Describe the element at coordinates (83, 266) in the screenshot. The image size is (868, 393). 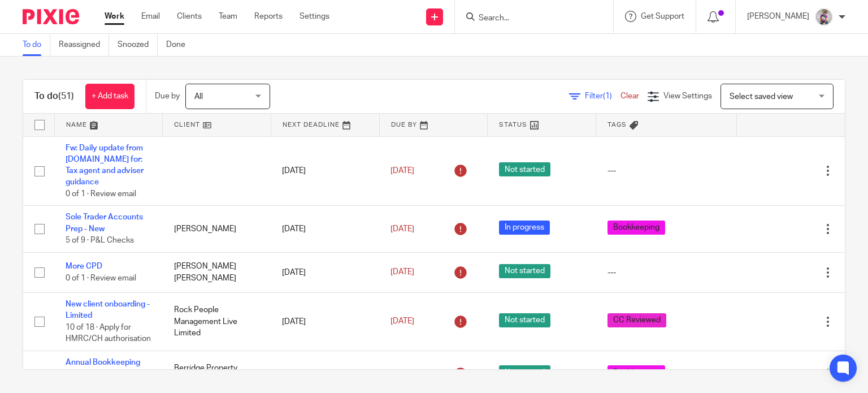
I see `a: More CPD` at that location.